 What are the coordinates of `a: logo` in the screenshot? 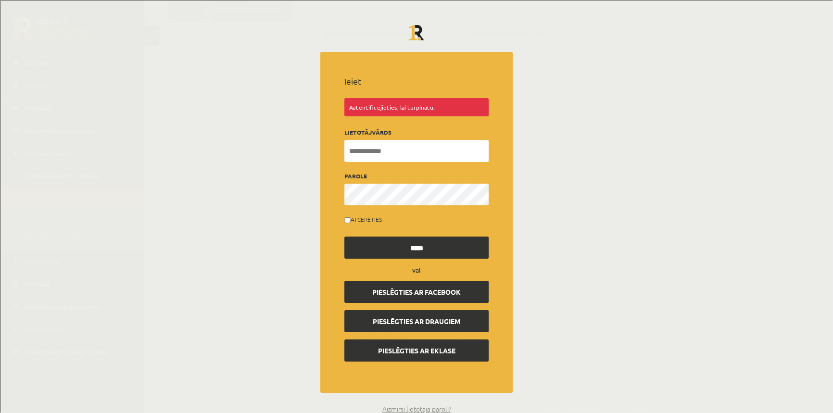 It's located at (416, 32).